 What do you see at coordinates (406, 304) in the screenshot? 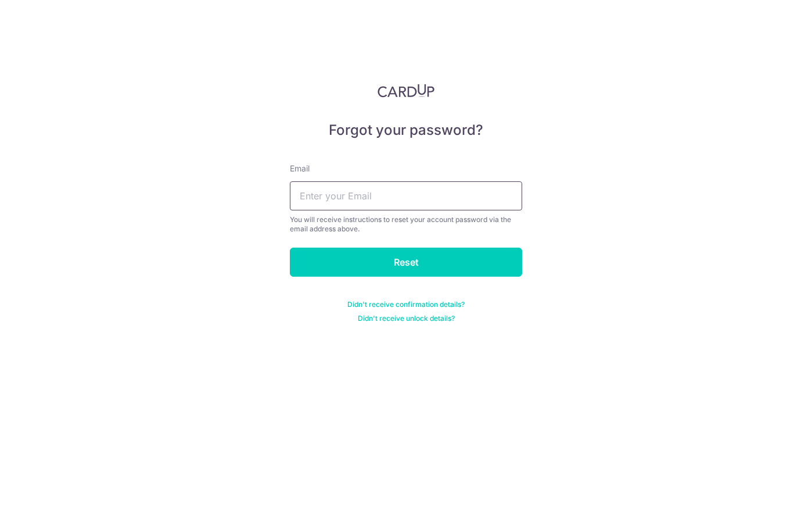
I see `a: Didn't receive confirmation details?` at bounding box center [406, 304].